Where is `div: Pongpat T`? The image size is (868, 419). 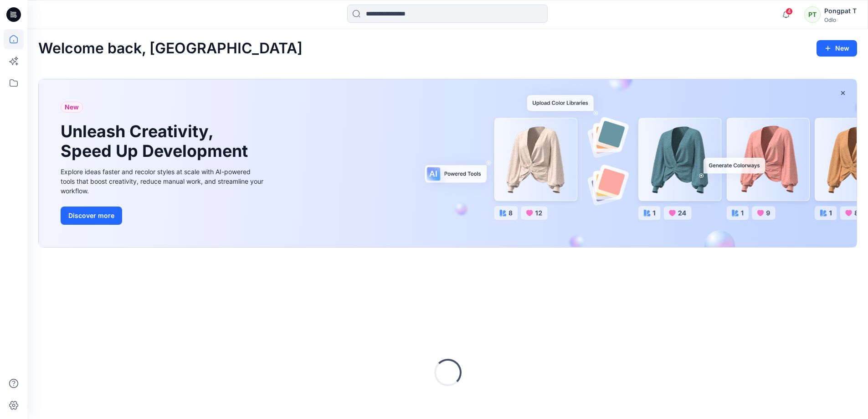 div: Pongpat T is located at coordinates (840, 11).